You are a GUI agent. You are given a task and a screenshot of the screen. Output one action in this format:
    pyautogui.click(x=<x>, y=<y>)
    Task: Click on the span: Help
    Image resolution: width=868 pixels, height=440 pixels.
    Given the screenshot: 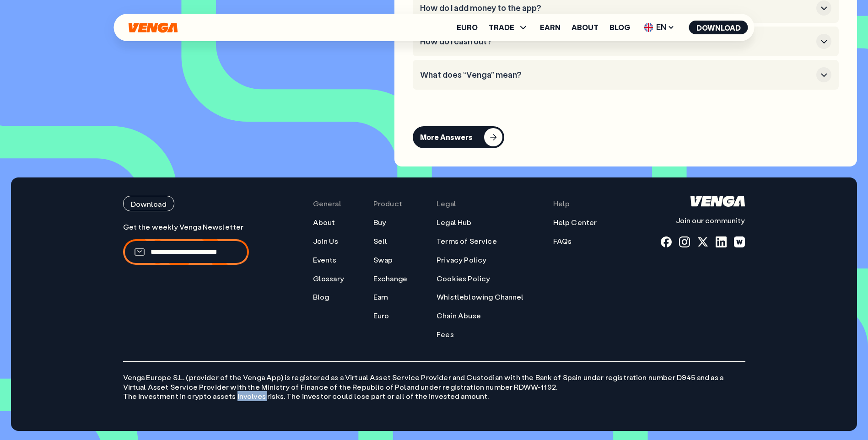 What is the action you would take?
    pyautogui.click(x=562, y=204)
    